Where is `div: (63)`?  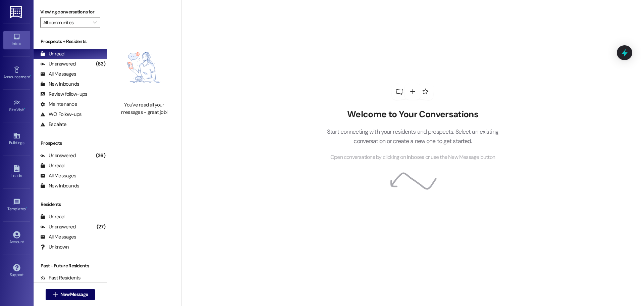 div: (63) is located at coordinates (100, 64).